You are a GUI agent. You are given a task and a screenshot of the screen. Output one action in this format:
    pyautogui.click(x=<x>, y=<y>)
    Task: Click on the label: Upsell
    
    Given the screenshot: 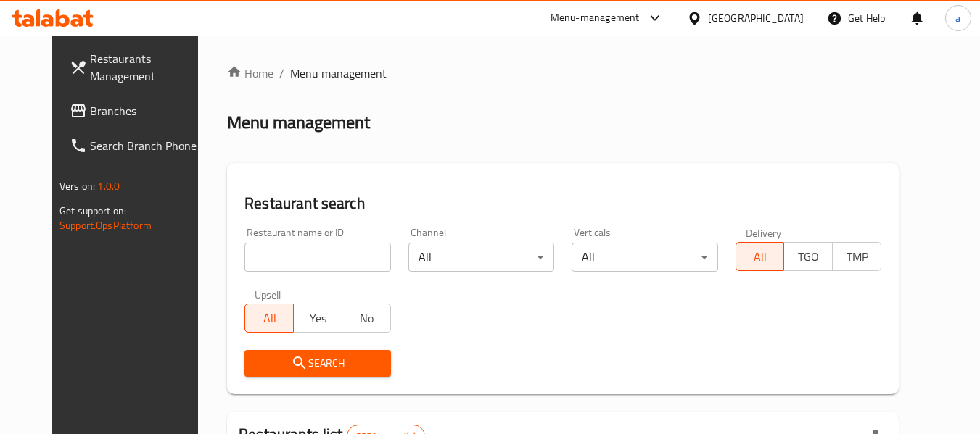 What is the action you would take?
    pyautogui.click(x=267, y=295)
    